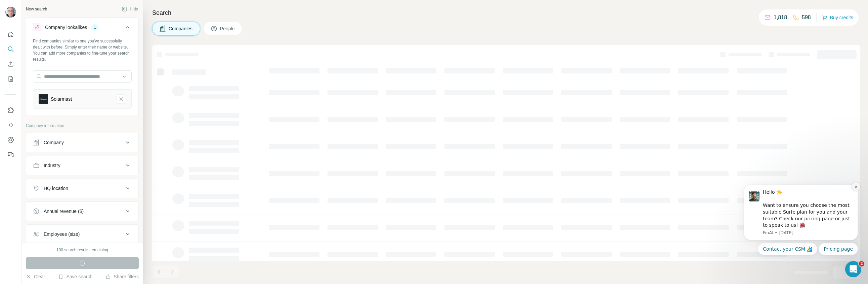 This screenshot has width=868, height=284. I want to click on button: Use Surfe on LinkedIn, so click(11, 110).